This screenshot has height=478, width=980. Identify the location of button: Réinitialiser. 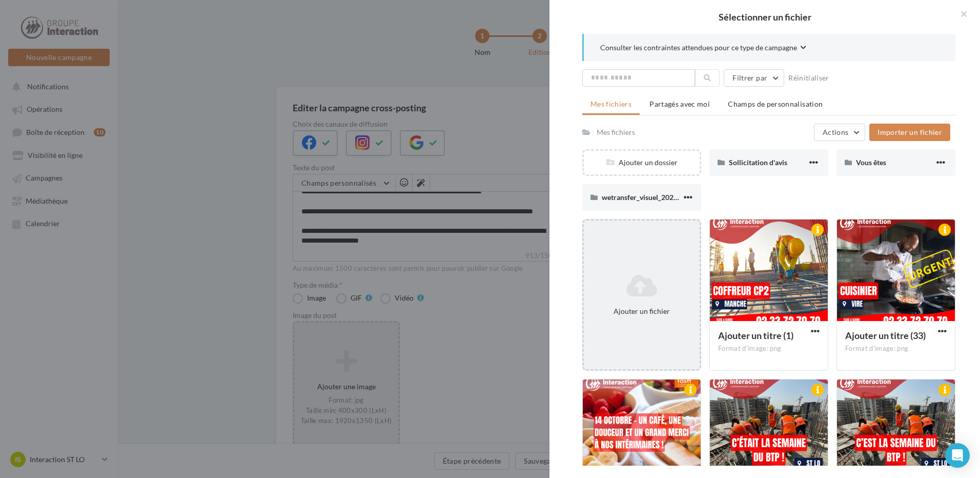
(809, 78).